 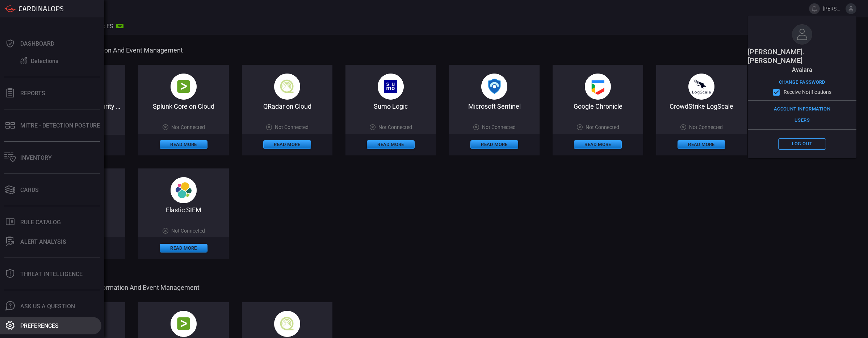 I want to click on img: svg+xml,%3c, so click(x=184, y=190).